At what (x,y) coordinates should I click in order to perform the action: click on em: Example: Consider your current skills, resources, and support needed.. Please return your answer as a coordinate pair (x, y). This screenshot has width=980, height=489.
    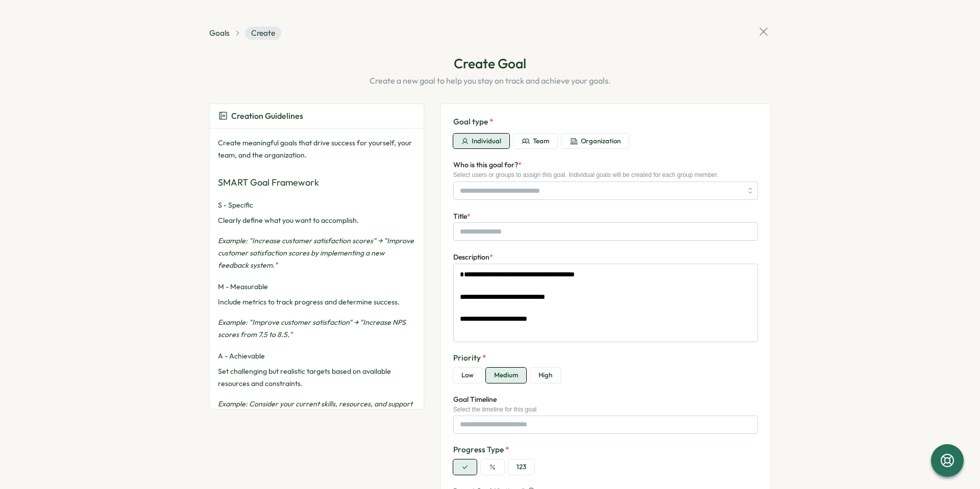
    Looking at the image, I should click on (315, 410).